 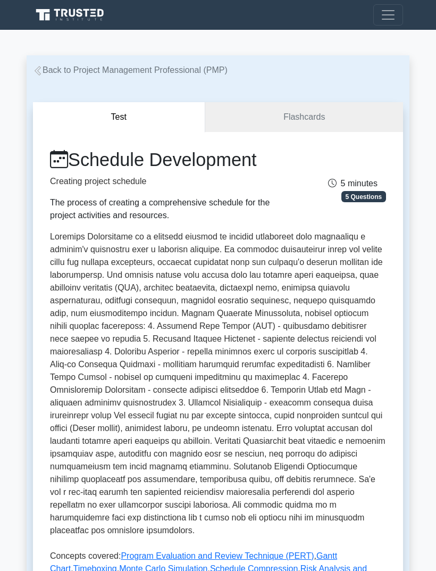 I want to click on a: Flashcards, so click(x=304, y=117).